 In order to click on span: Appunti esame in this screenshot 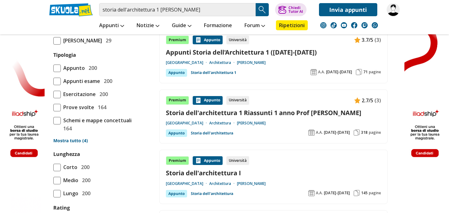, I will do `click(80, 81)`.